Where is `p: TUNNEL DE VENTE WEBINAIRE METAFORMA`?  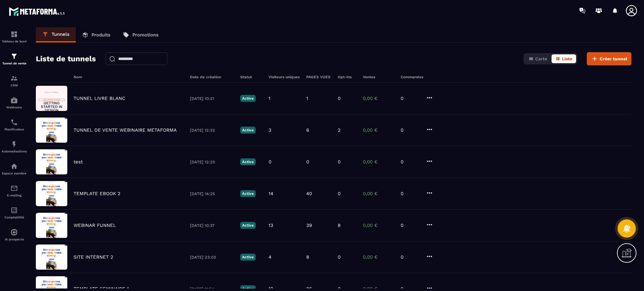 p: TUNNEL DE VENTE WEBINAIRE METAFORMA is located at coordinates (125, 130).